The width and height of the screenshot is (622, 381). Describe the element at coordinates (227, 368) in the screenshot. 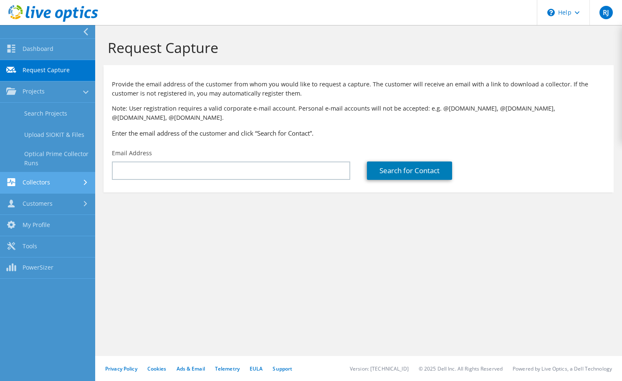

I see `a: Telemetry` at that location.